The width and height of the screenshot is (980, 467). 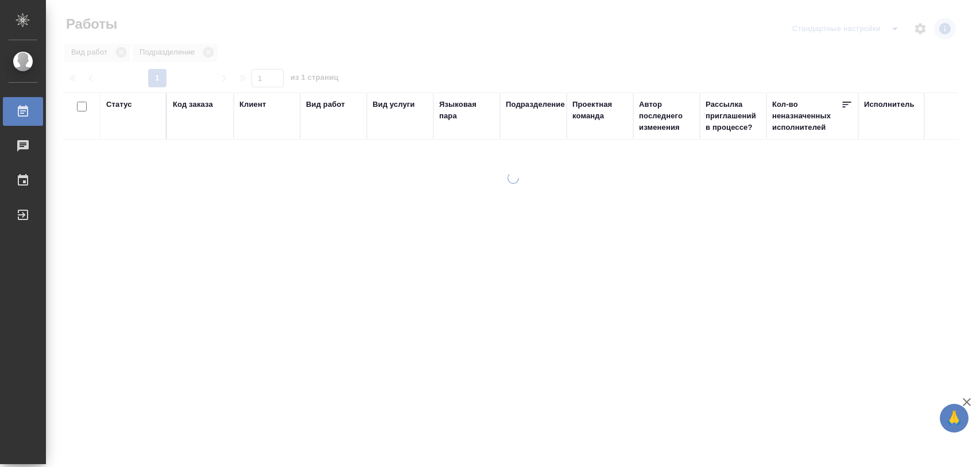 I want to click on div: Статус, so click(x=119, y=104).